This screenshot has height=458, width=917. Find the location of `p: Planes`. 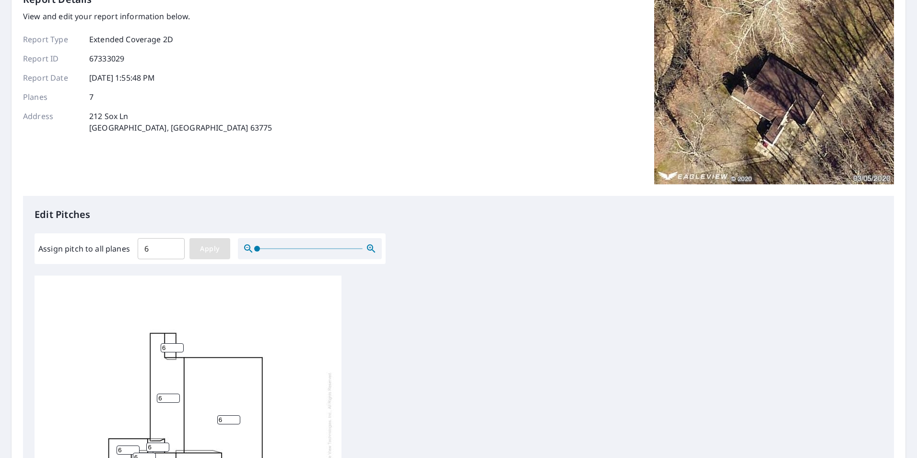

p: Planes is located at coordinates (52, 97).